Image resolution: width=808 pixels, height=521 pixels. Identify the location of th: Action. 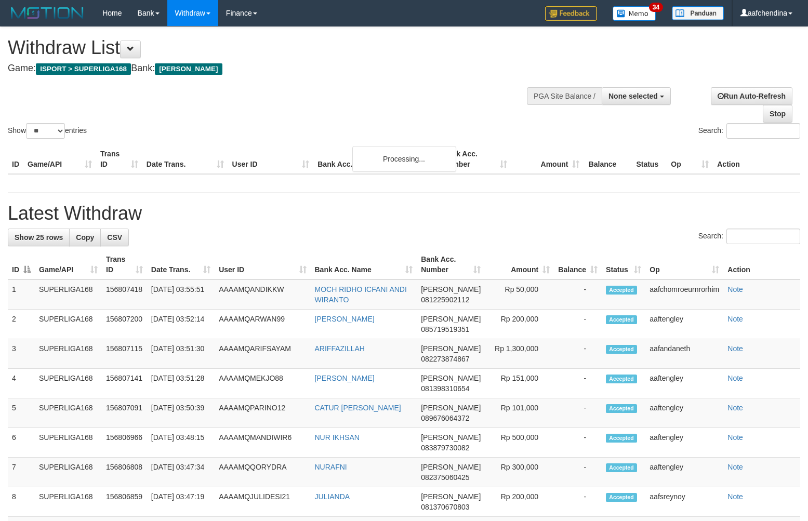
(757, 159).